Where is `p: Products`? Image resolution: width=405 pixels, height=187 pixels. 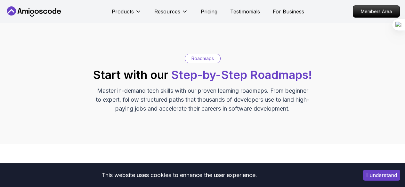
p: Products is located at coordinates (123, 12).